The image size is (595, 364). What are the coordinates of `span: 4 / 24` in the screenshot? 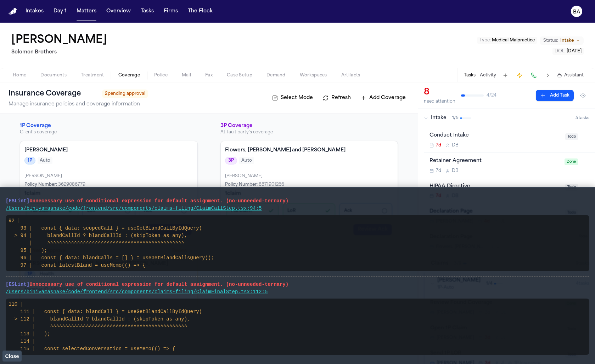 It's located at (492, 95).